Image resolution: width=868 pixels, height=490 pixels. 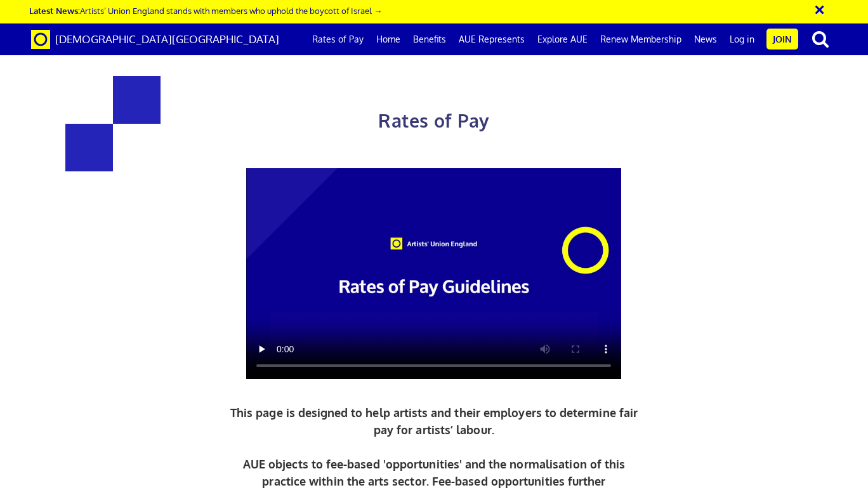 What do you see at coordinates (55, 10) in the screenshot?
I see `strong: Latest News:` at bounding box center [55, 10].